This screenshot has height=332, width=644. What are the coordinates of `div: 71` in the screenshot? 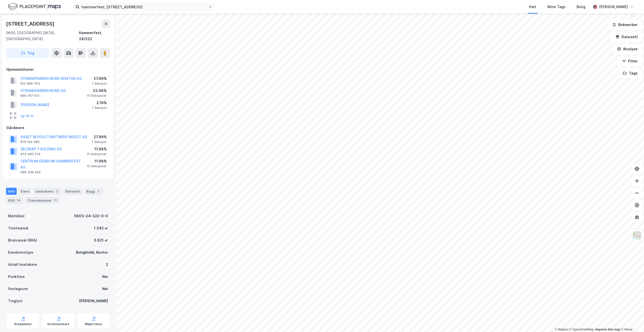 It's located at (55, 201).